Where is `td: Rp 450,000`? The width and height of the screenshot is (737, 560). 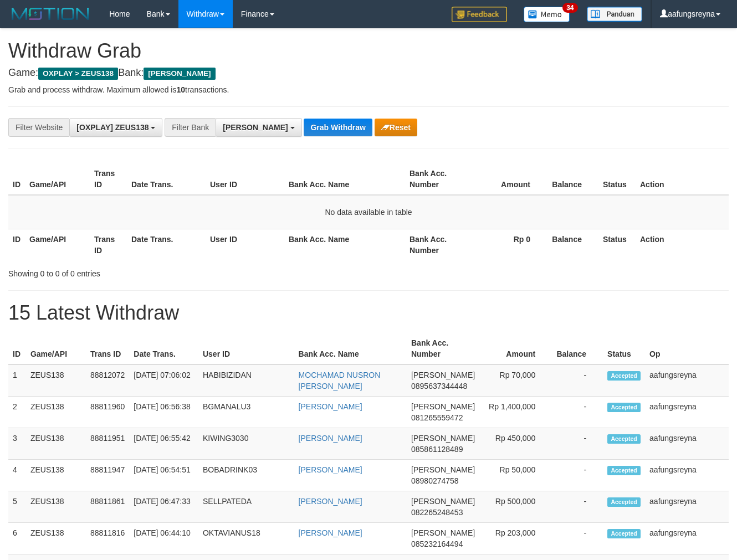 td: Rp 450,000 is located at coordinates (515, 444).